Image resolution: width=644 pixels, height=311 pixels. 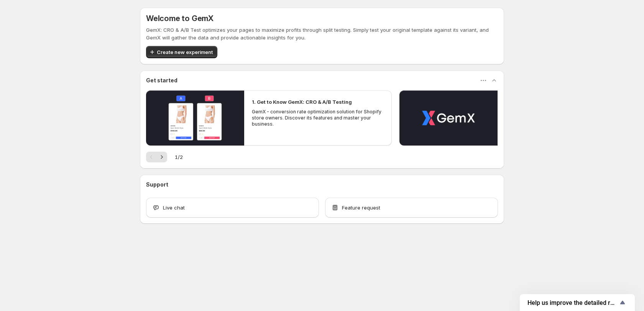 What do you see at coordinates (361, 208) in the screenshot?
I see `span: Feature request` at bounding box center [361, 208].